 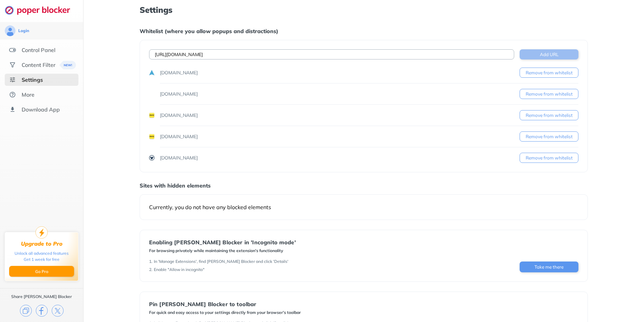 What do you see at coordinates (222, 251) in the screenshot?
I see `div: For browsing privately while maintaining the extension's functionality` at bounding box center [222, 251].